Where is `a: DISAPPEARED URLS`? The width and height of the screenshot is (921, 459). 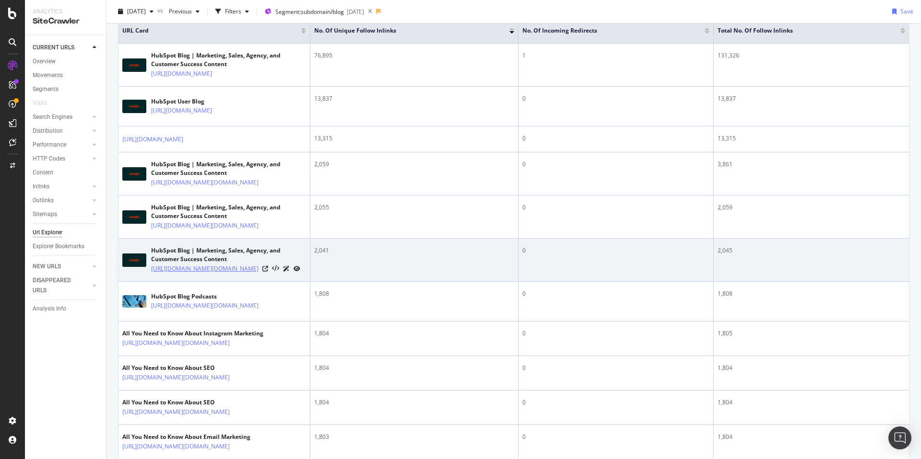 a: DISAPPEARED URLS is located at coordinates (61, 286).